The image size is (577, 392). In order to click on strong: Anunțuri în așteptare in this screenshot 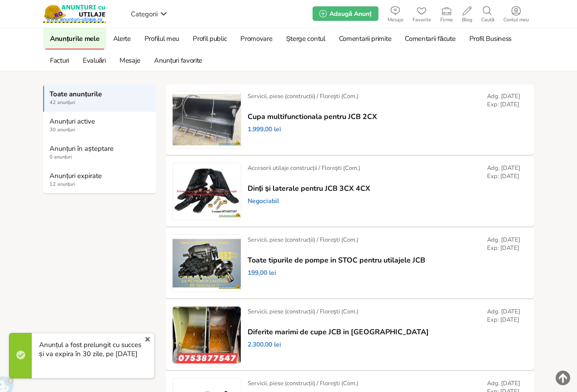, I will do `click(100, 149)`.